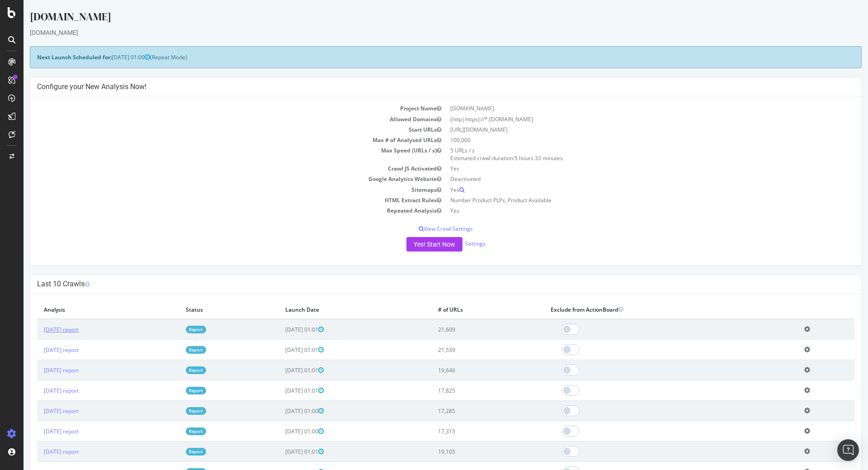 The width and height of the screenshot is (868, 470). I want to click on td: Deactivated, so click(626, 179).